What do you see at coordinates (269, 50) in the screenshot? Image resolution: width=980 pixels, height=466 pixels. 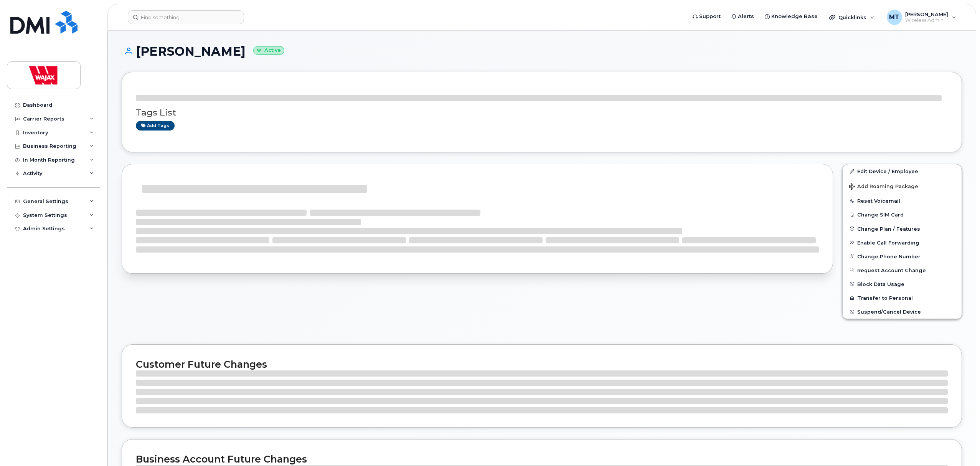 I see `small: Active` at bounding box center [269, 50].